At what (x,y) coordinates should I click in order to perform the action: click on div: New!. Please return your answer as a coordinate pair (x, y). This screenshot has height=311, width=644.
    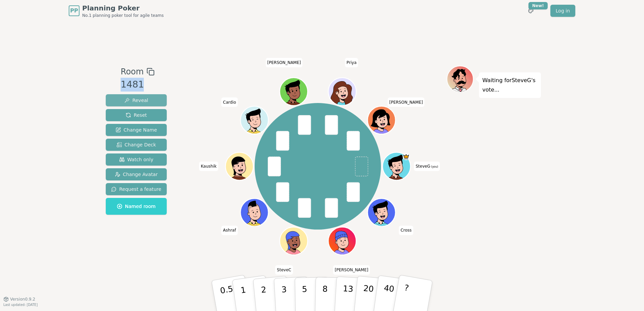
    Looking at the image, I should click on (538, 6).